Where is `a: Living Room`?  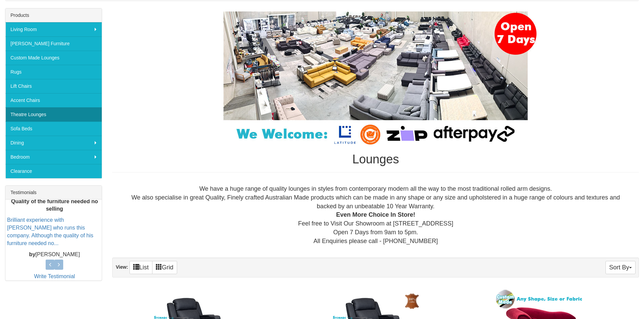
a: Living Room is located at coordinates (53, 29).